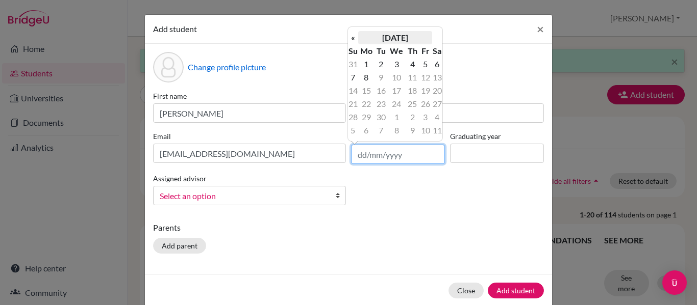 The width and height of the screenshot is (697, 305). I want to click on th: We, so click(396, 51).